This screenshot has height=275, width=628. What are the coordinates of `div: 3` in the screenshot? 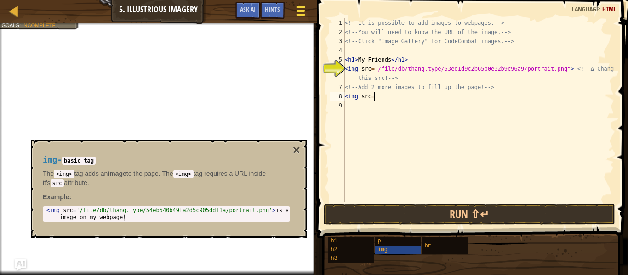 It's located at (337, 41).